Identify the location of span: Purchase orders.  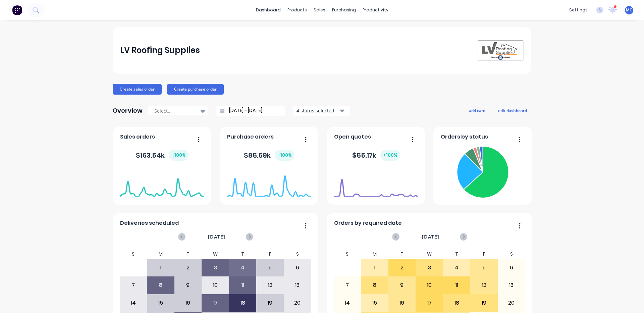
(251, 137).